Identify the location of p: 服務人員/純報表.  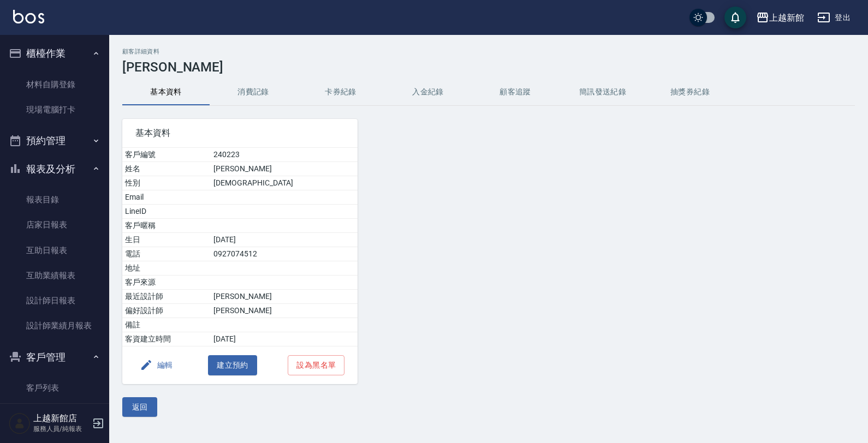
(62, 428).